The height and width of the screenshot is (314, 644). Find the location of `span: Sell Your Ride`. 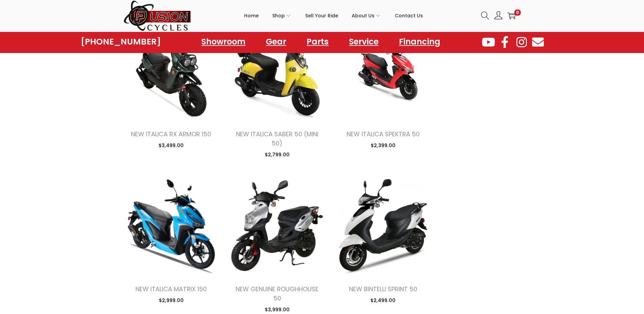

span: Sell Your Ride is located at coordinates (321, 16).